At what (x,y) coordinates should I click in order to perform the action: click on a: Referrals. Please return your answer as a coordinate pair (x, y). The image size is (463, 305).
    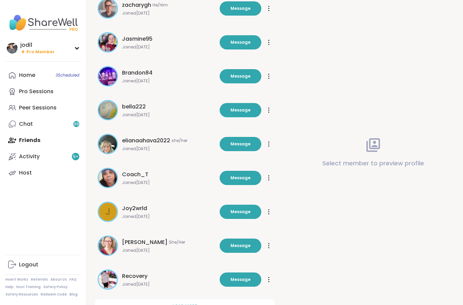
    Looking at the image, I should click on (39, 280).